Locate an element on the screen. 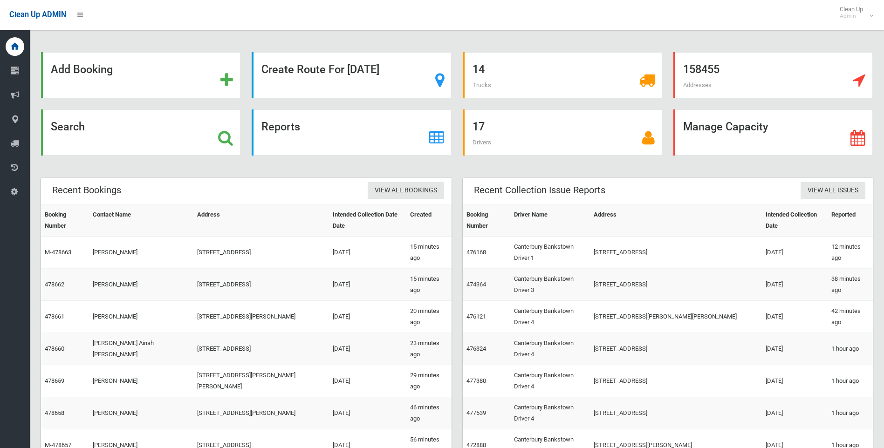 This screenshot has height=448, width=884. a: 478659 is located at coordinates (55, 381).